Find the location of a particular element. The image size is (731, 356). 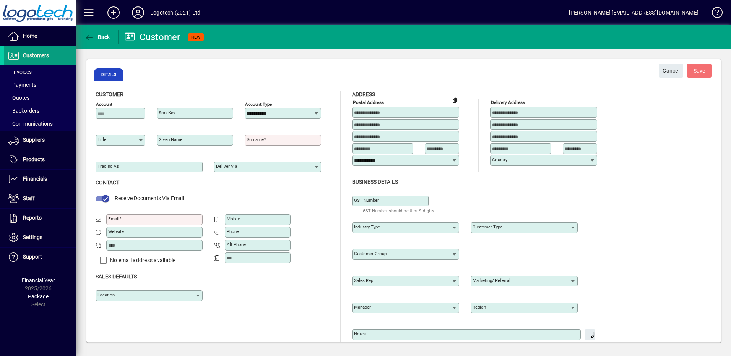

mat-label: Location is located at coordinates (106, 295).